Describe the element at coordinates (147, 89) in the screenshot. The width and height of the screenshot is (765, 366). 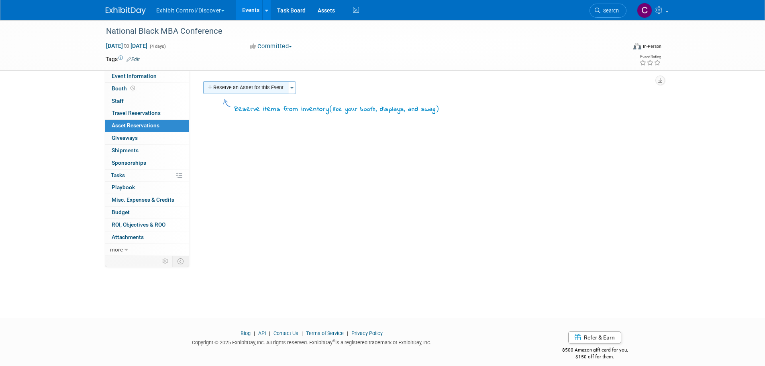
I see `a: Booth` at that location.